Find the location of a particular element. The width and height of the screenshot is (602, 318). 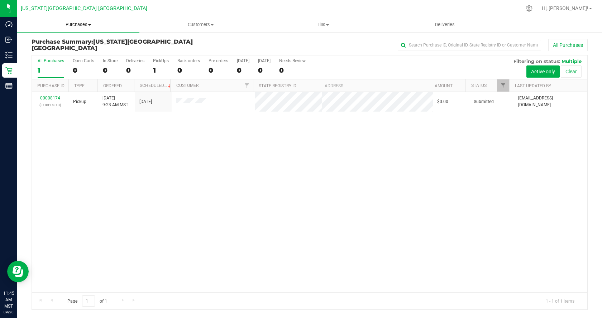

button: All Purchases is located at coordinates (568, 45).